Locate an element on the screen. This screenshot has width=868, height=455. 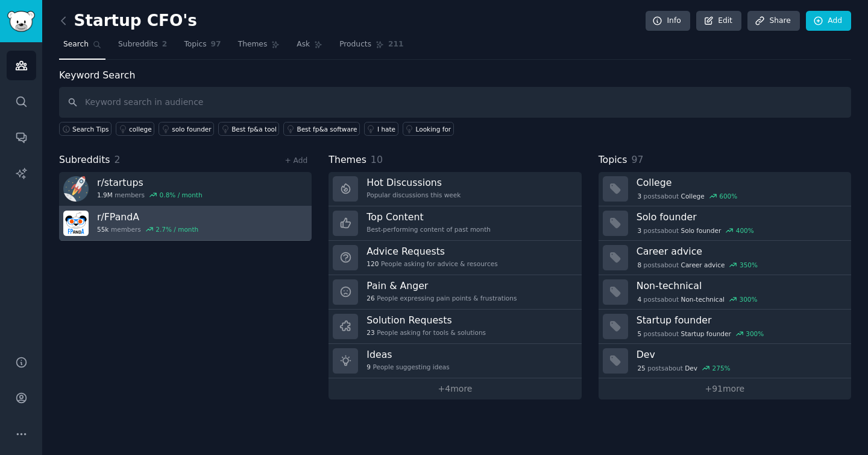
a: Share is located at coordinates (773, 21).